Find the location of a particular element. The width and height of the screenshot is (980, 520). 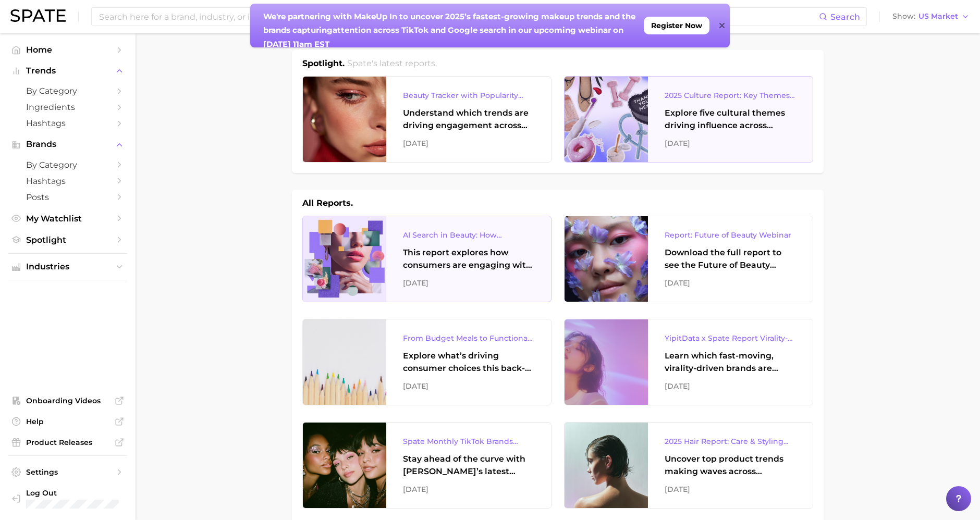

div: Explore what’s driving consumer choices this back-to-school season From budget-friendly meals to ... is located at coordinates (468, 362).